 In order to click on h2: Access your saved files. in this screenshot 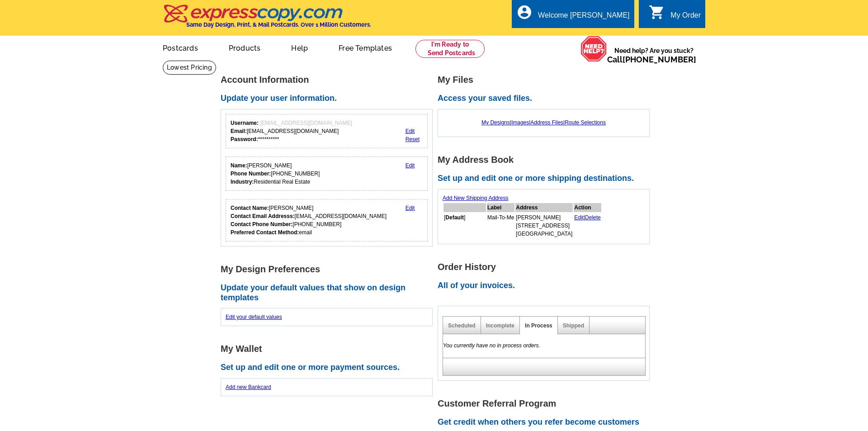, I will do `click(546, 98)`.